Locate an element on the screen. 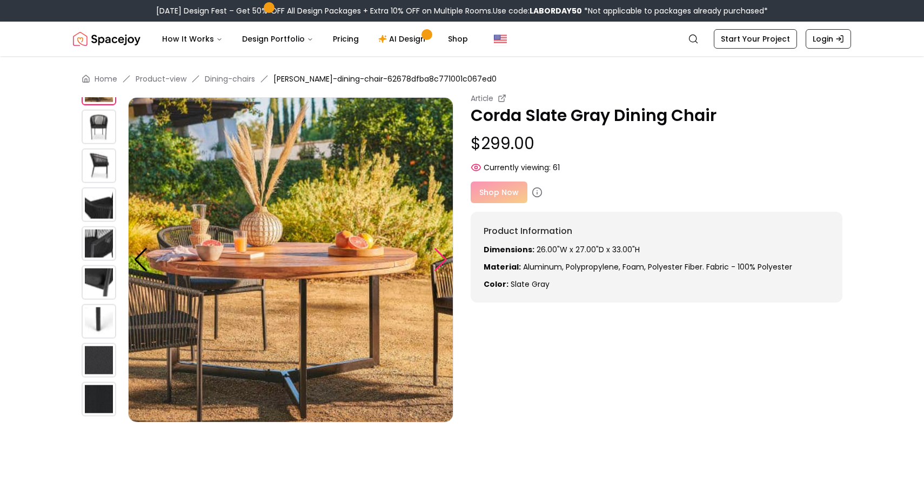  img: https://storage.googleapis.com/spacejoy-main/assets/62678dfba8c771001c067ed0/product_5_1ogp0gjahkkm is located at coordinates (99, 244).